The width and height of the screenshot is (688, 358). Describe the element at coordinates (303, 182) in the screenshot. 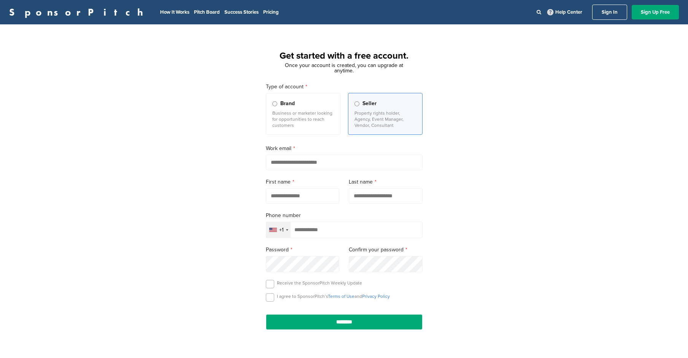

I see `label: First name` at that location.